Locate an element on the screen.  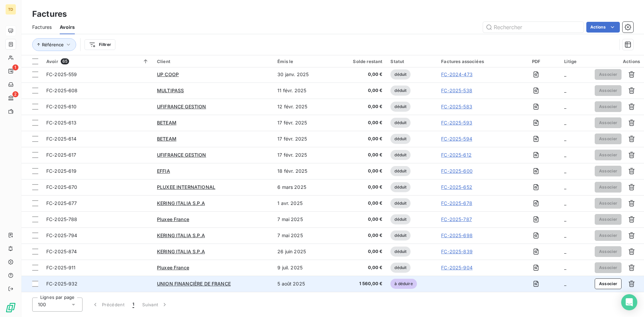
span: Référence is located at coordinates (52, 45).